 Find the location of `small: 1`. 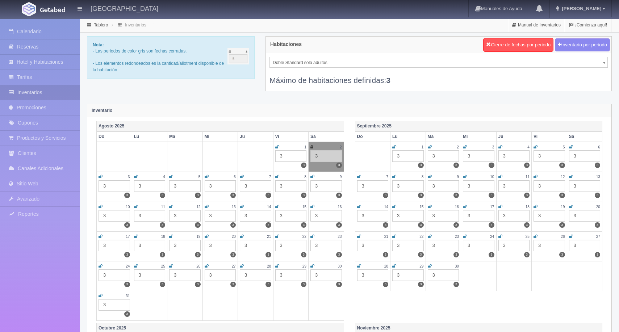

small: 1 is located at coordinates (305, 147).